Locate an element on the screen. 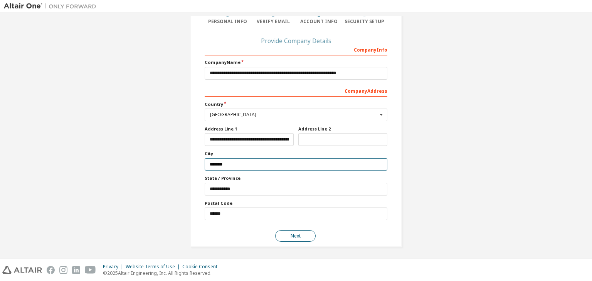 The height and width of the screenshot is (281, 592). img: Altair One is located at coordinates (52, 6).